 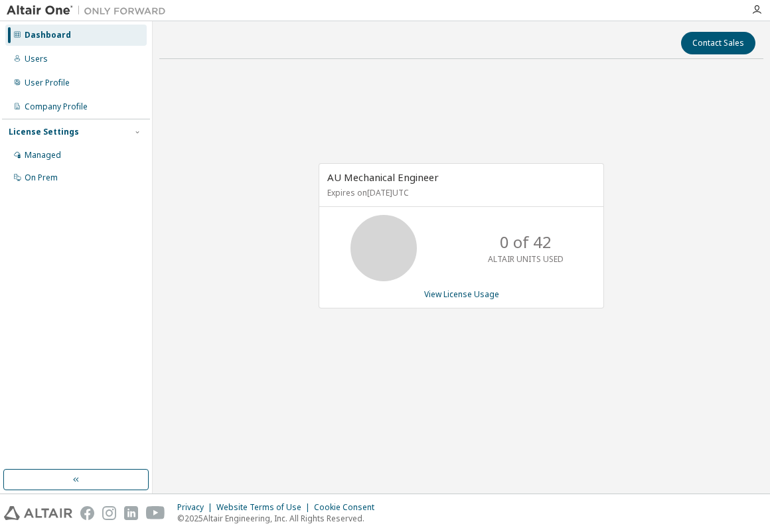 I want to click on span: AU Mechanical Engineer, so click(x=383, y=177).